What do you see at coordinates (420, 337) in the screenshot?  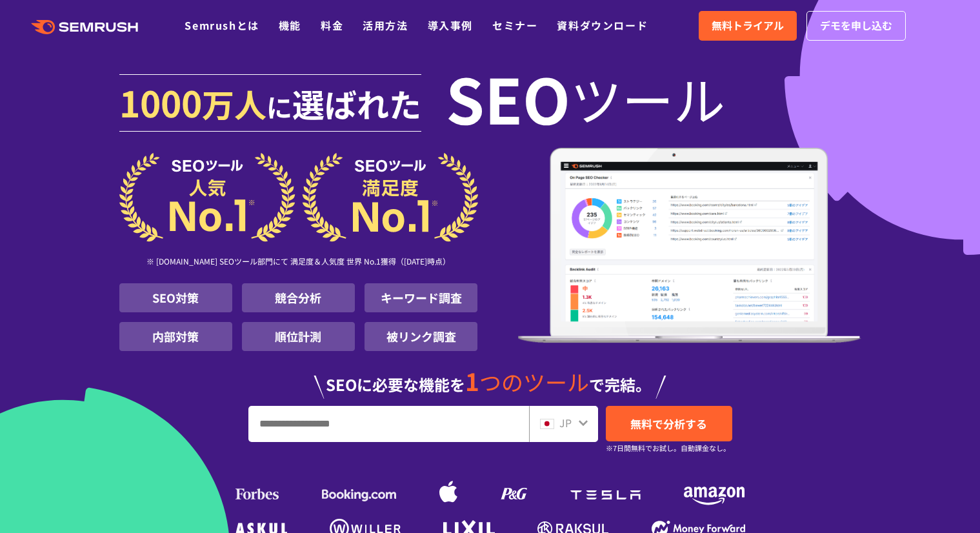 I see `li: 被リンク調査` at bounding box center [420, 337].